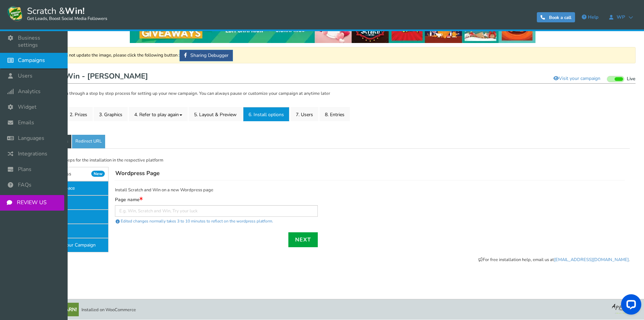 The height and width of the screenshot is (320, 644). Describe the element at coordinates (25, 76) in the screenshot. I see `span: Users` at that location.